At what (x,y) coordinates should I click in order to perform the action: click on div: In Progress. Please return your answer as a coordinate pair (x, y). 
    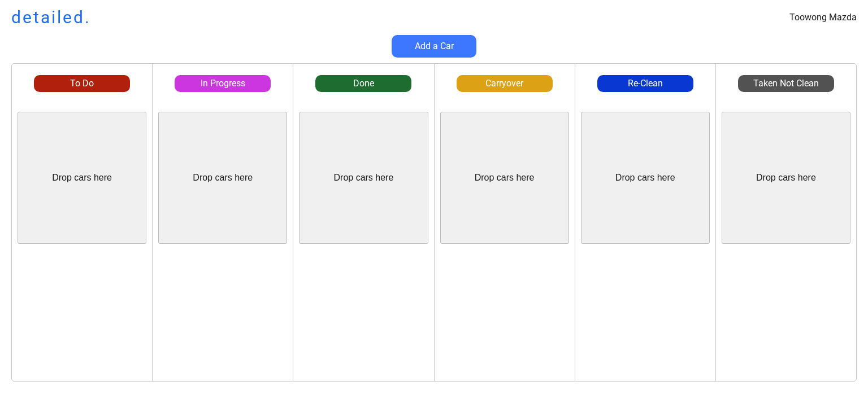
    Looking at the image, I should click on (223, 83).